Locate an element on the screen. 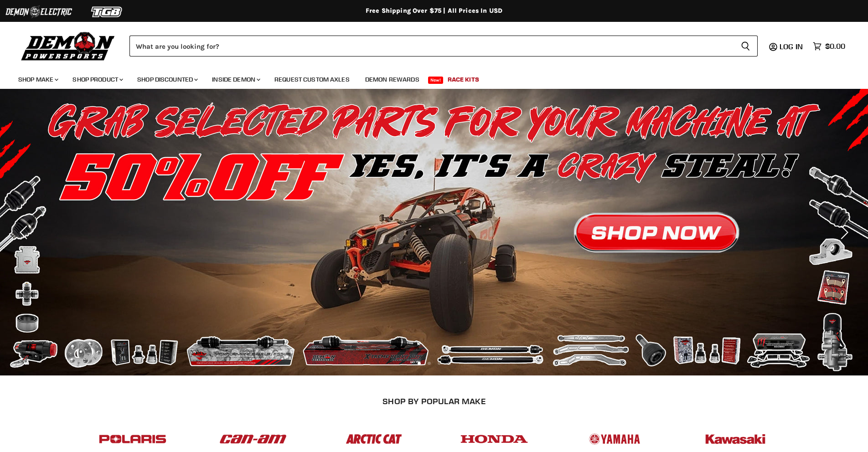 The width and height of the screenshot is (868, 452). form: Product is located at coordinates (443, 46).